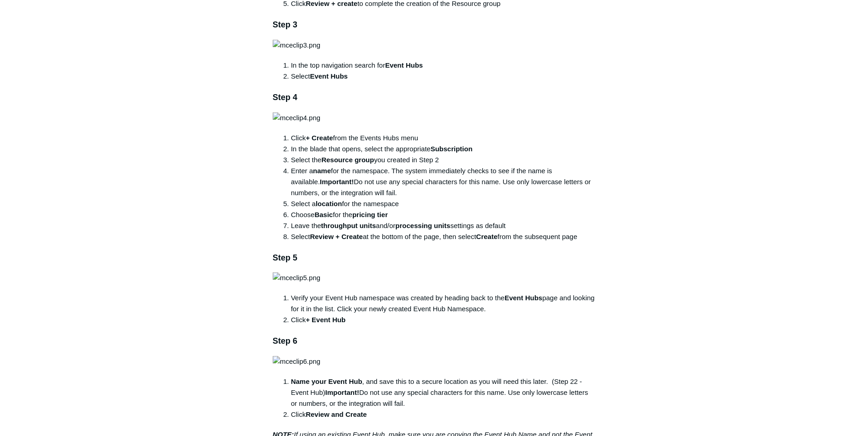 The height and width of the screenshot is (436, 868). What do you see at coordinates (296, 118) in the screenshot?
I see `img: mceclip4.png` at bounding box center [296, 118].